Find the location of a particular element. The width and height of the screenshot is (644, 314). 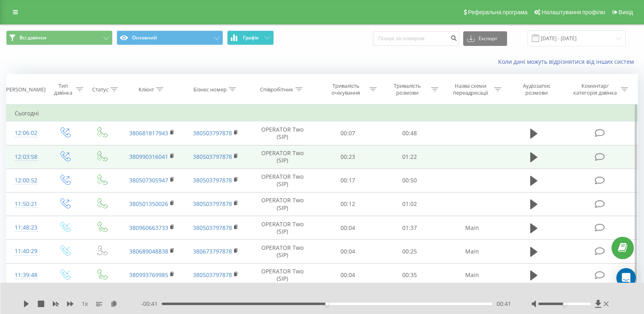

td: 01:22 is located at coordinates (409, 157).